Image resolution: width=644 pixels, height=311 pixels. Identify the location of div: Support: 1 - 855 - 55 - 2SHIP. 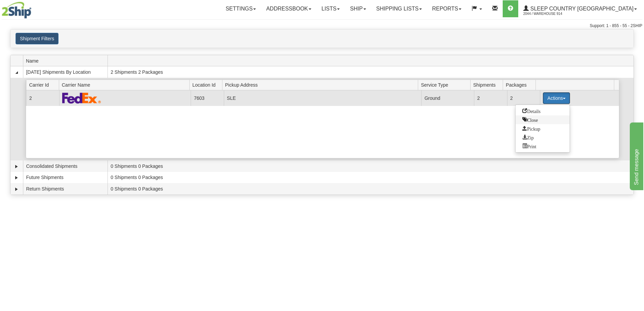
(322, 26).